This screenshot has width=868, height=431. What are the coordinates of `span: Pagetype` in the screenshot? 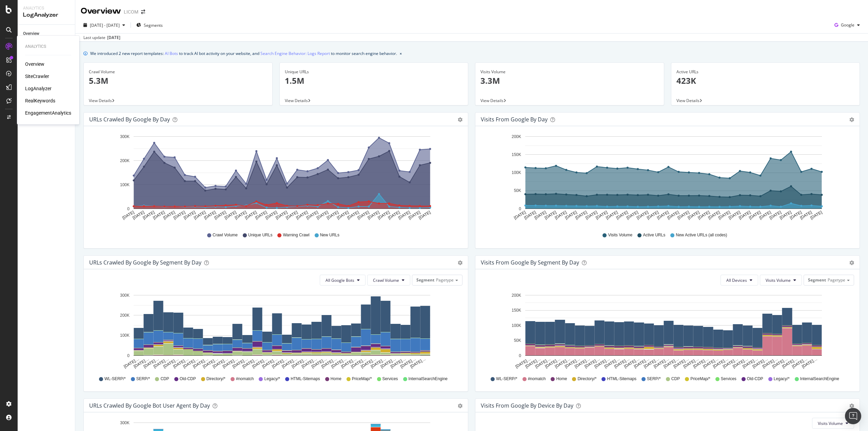 It's located at (445, 280).